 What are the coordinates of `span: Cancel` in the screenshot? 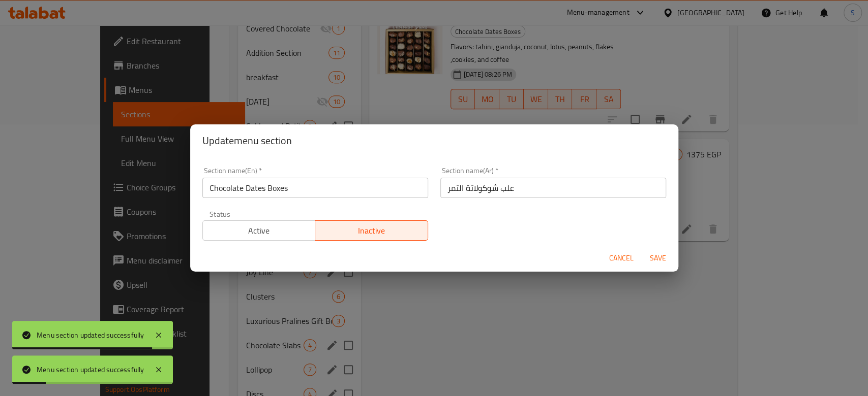 It's located at (622, 258).